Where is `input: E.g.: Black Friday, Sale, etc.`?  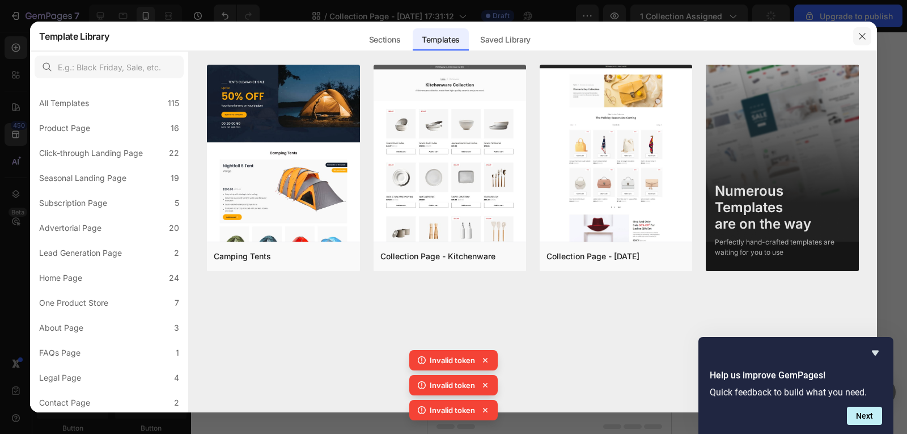
input: E.g.: Black Friday, Sale, etc. is located at coordinates (109, 67).